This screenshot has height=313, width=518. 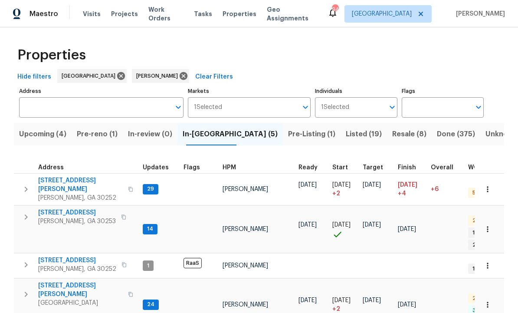 I want to click on label: Flags, so click(x=443, y=91).